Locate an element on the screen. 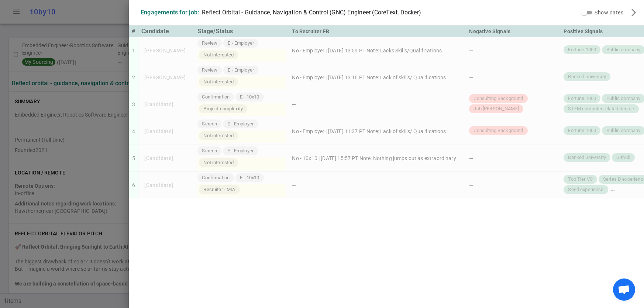  span: Project complexity is located at coordinates (223, 109).